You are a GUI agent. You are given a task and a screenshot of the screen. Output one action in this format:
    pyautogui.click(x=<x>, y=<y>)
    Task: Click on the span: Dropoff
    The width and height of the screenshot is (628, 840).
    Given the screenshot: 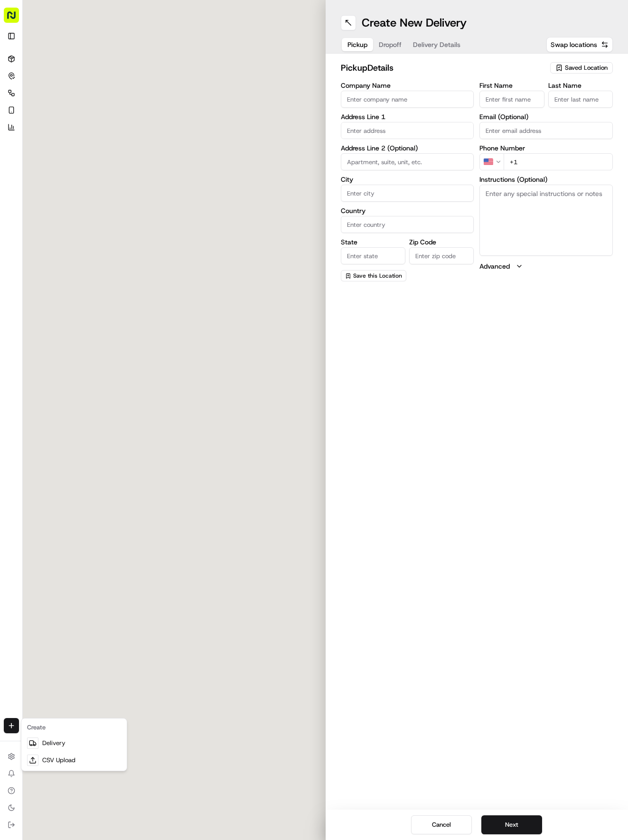 What is the action you would take?
    pyautogui.click(x=391, y=45)
    